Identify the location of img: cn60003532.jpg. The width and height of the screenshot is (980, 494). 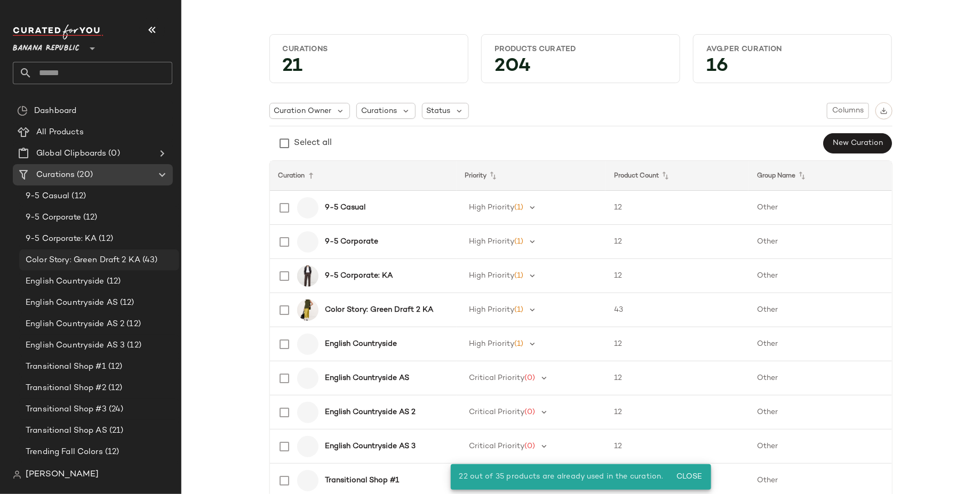
(308, 310).